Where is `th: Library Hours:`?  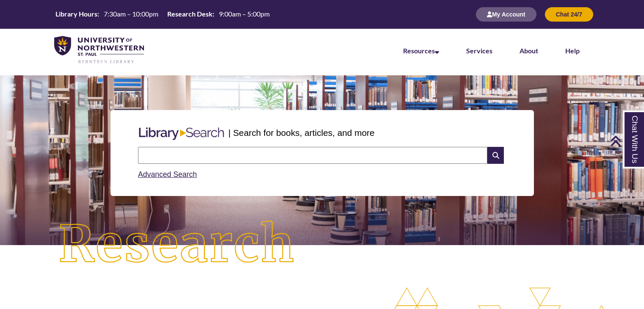 th: Library Hours: is located at coordinates (76, 14).